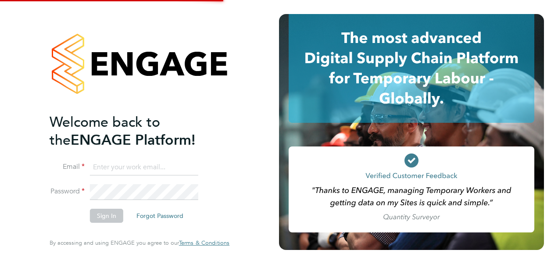  I want to click on span: By accessing and using ENGAGE you agree to our, so click(139, 242).